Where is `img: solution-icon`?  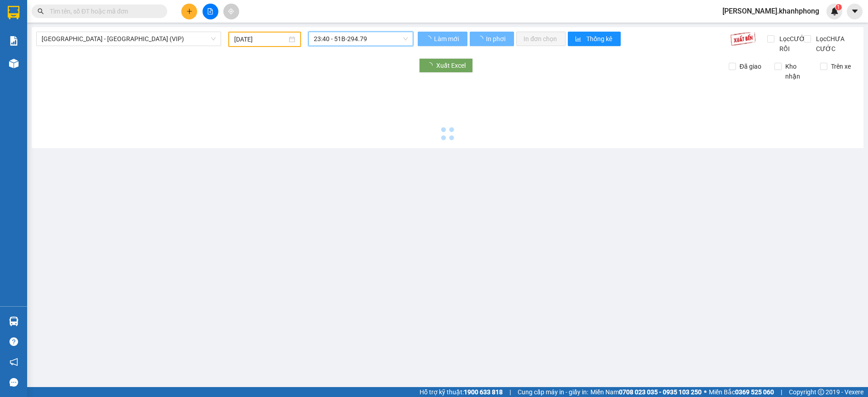
img: solution-icon is located at coordinates (14, 41).